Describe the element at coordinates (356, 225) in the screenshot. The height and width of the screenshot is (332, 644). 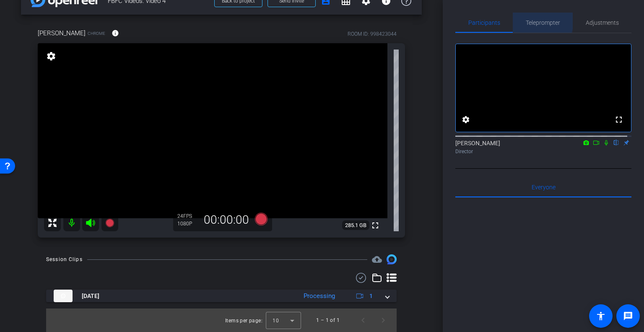
I see `span: 285.1 GB` at that location.